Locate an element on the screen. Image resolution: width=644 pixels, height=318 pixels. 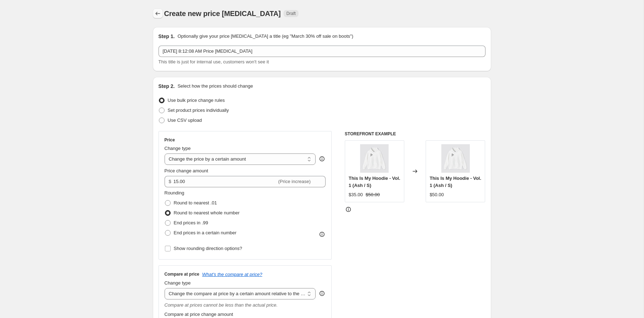
button: What's the compare at price? is located at coordinates (232, 274).